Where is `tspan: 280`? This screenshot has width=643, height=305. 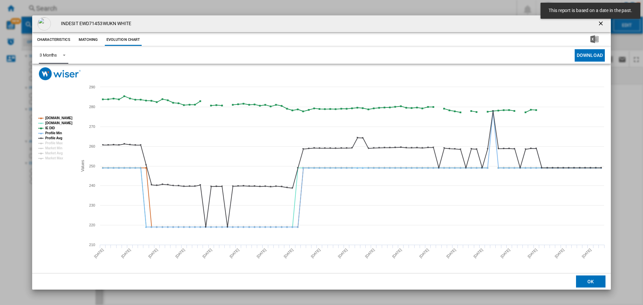
tspan: 280 is located at coordinates (92, 107).